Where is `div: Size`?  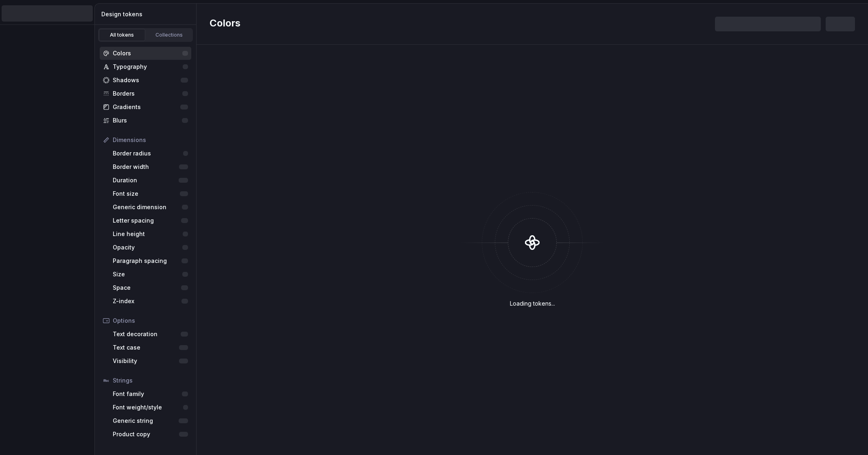 div: Size is located at coordinates (147, 274).